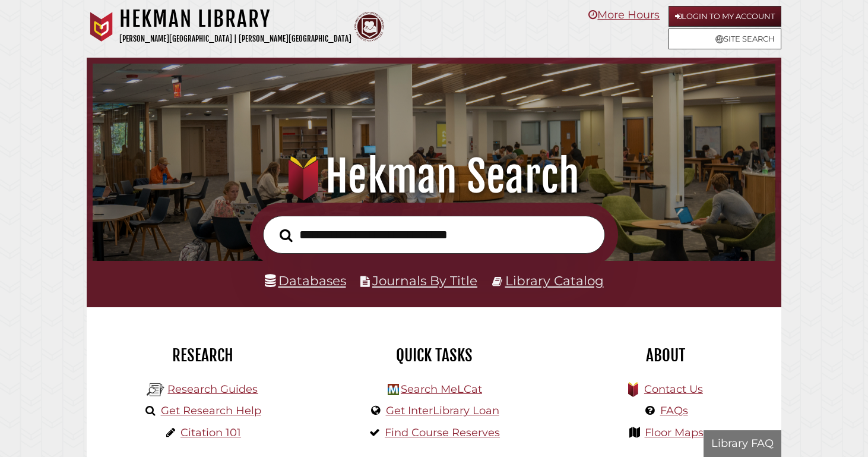  What do you see at coordinates (286, 235) in the screenshot?
I see `i: Search` at bounding box center [286, 235].